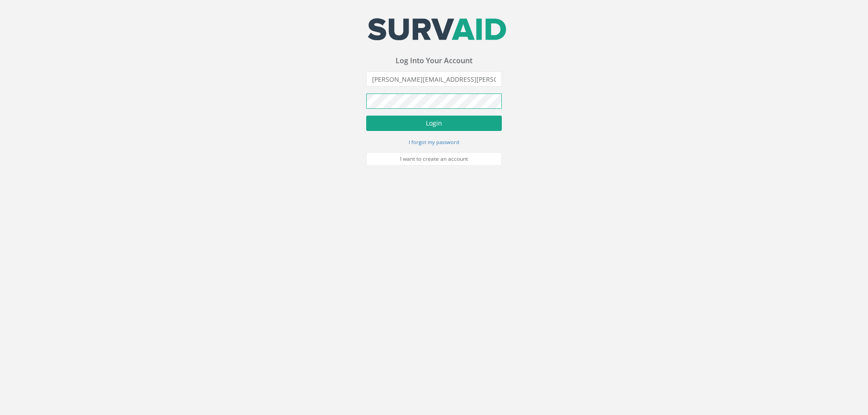 The width and height of the screenshot is (868, 415). What do you see at coordinates (434, 79) in the screenshot?
I see `input: Email` at bounding box center [434, 79].